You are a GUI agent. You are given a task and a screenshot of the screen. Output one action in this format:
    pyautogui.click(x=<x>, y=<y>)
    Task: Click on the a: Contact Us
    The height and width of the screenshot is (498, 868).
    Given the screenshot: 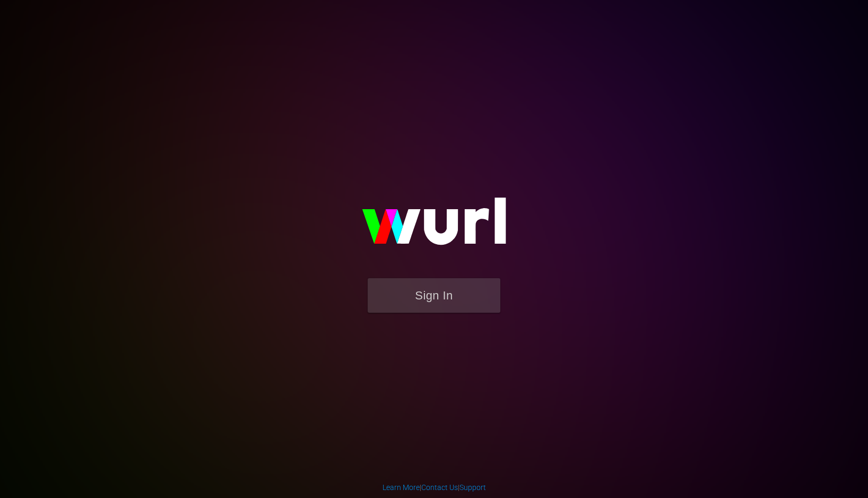 What is the action you would take?
    pyautogui.click(x=439, y=487)
    